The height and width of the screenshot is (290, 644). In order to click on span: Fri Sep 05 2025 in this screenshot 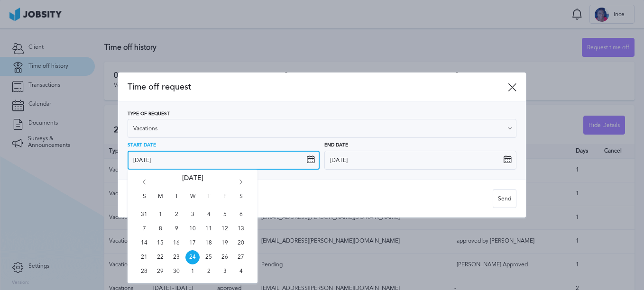, I will do `click(225, 215)`.